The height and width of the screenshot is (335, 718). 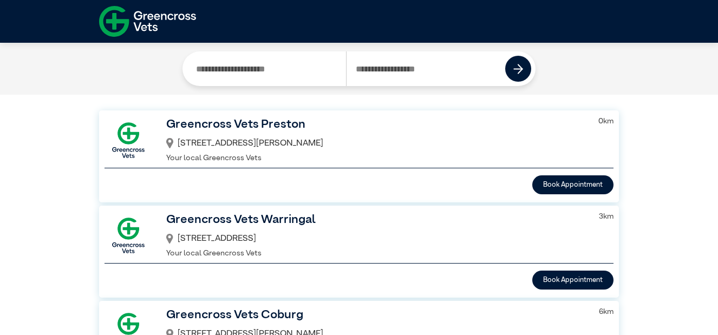 What do you see at coordinates (376, 220) in the screenshot?
I see `h3: Greencross Vets Warringal` at bounding box center [376, 220].